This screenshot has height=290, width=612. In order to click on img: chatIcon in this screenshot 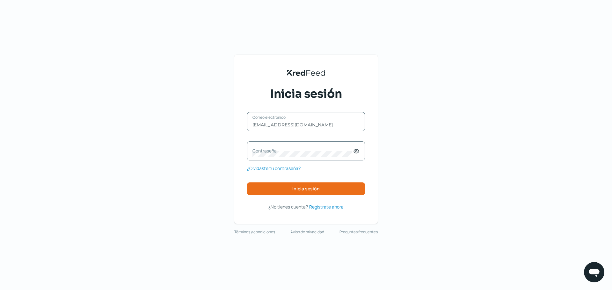, I will do `click(594, 273)`.